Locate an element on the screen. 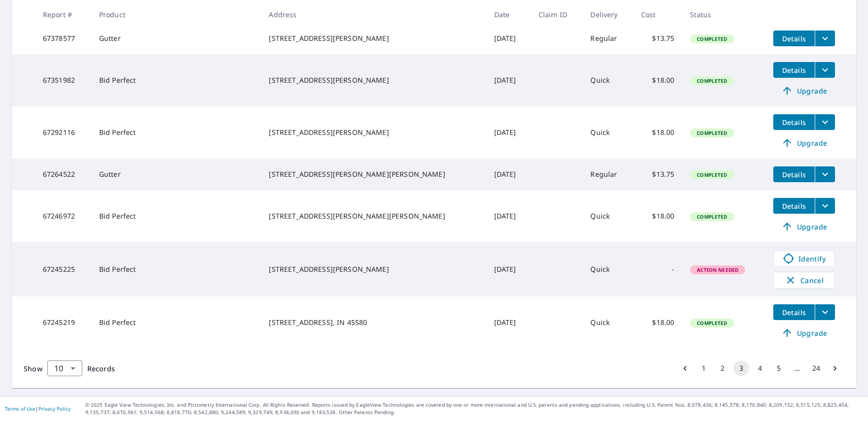 The image size is (868, 421). button: detailsBtn-67245219 is located at coordinates (794, 312).